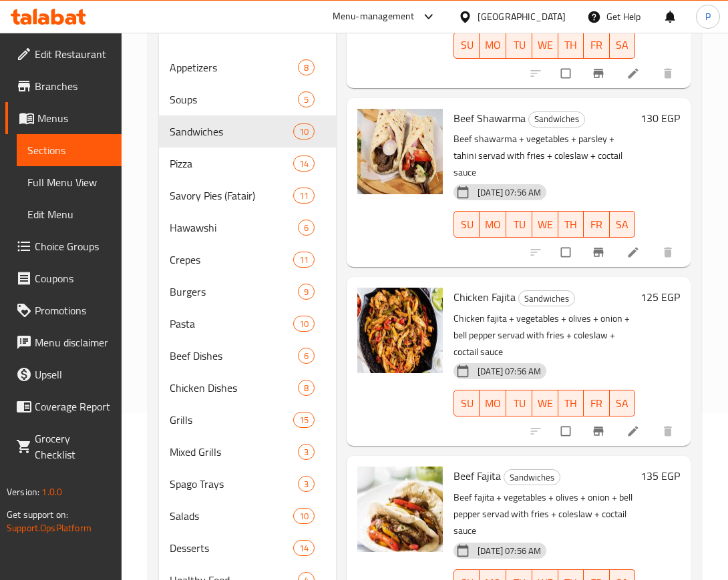  Describe the element at coordinates (69, 215) in the screenshot. I see `a: Edit Menu` at that location.